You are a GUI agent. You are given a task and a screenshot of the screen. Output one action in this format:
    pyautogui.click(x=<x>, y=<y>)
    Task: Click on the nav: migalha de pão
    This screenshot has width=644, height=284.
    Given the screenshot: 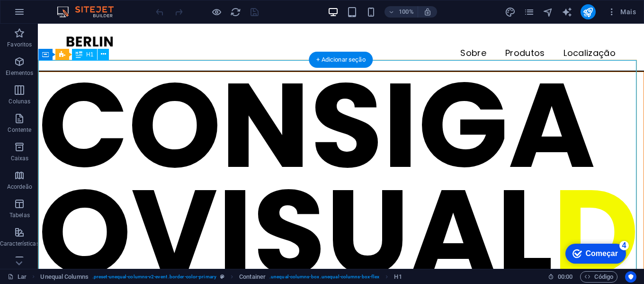 What is the action you would take?
    pyautogui.click(x=220, y=276)
    